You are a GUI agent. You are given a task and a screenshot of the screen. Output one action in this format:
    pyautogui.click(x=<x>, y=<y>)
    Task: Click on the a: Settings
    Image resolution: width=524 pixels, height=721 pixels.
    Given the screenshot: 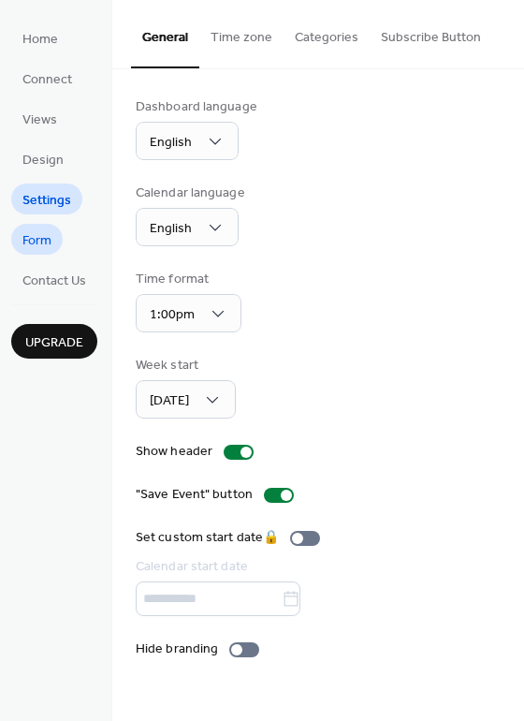 What is the action you would take?
    pyautogui.click(x=47, y=198)
    